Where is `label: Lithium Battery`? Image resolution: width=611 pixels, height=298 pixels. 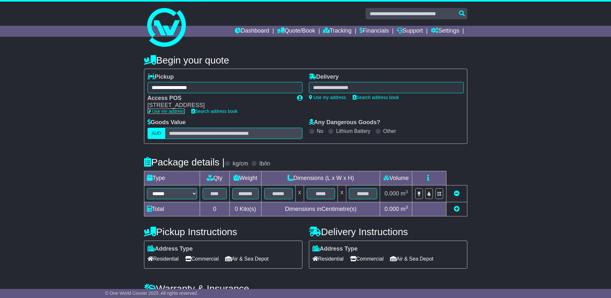
label: Lithium Battery is located at coordinates (353, 131).